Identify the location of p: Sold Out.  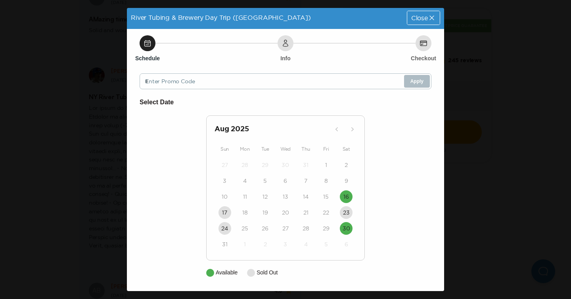
(267, 273).